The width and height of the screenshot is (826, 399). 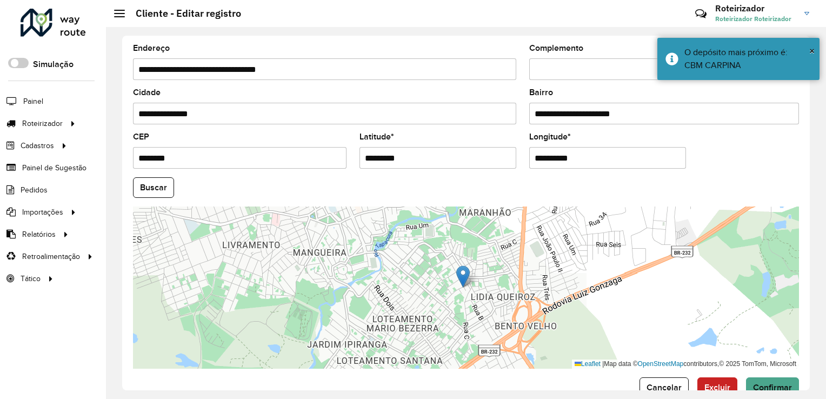 I want to click on button: Buscar, so click(x=153, y=187).